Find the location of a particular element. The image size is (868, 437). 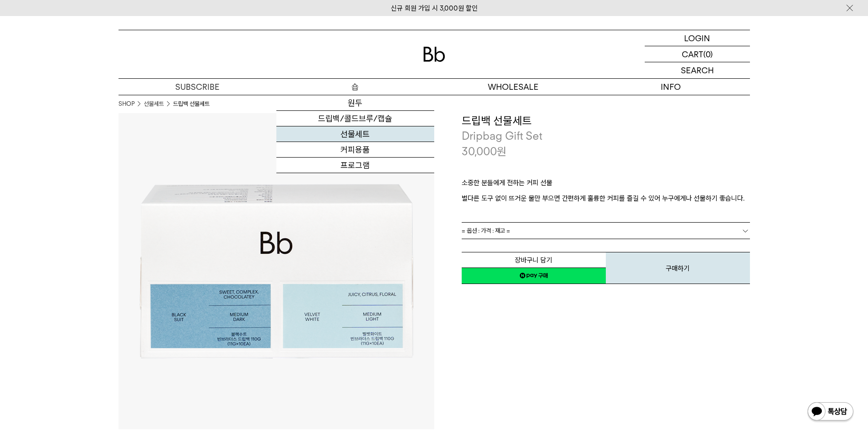

p: 별다른 도구 없이 뜨거운 물만 부으면 간편하게 훌륭한 커피를 즐길 수 있어 누구에게나 선물하기 좋습니다. is located at coordinates (606, 198).